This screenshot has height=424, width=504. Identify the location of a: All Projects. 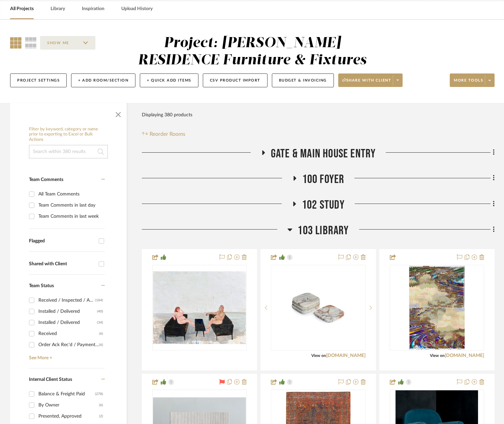
(22, 9).